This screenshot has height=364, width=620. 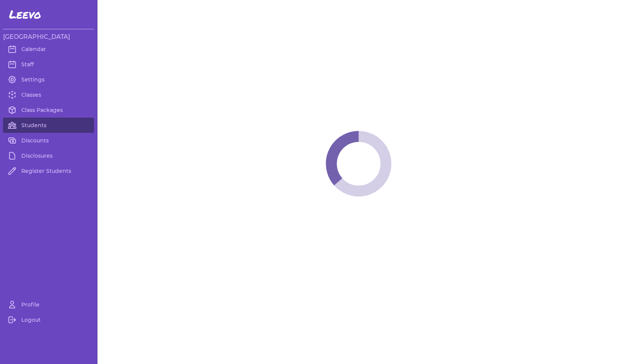 What do you see at coordinates (48, 125) in the screenshot?
I see `a: Students` at bounding box center [48, 125].